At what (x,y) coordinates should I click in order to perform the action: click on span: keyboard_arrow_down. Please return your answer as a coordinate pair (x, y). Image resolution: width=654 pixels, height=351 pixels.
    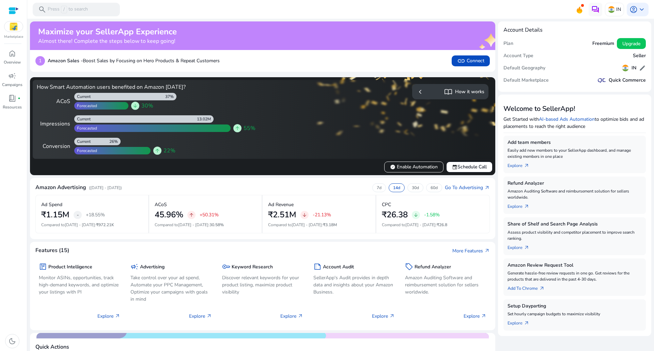
    Looking at the image, I should click on (641, 10).